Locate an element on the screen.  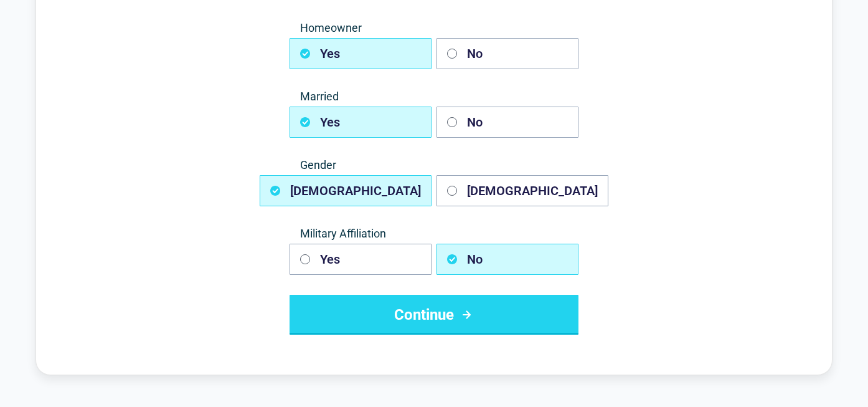
span: Gender is located at coordinates (434, 165).